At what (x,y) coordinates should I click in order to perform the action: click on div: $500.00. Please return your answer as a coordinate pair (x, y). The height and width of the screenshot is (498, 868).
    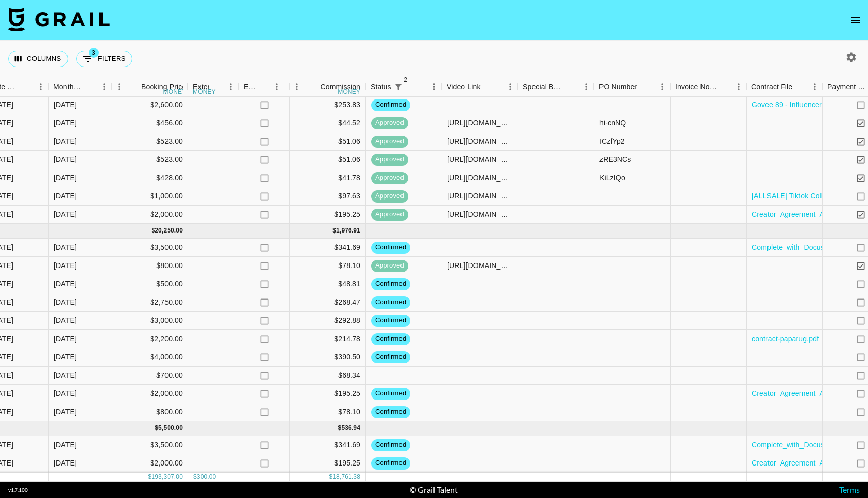
    Looking at the image, I should click on (150, 284).